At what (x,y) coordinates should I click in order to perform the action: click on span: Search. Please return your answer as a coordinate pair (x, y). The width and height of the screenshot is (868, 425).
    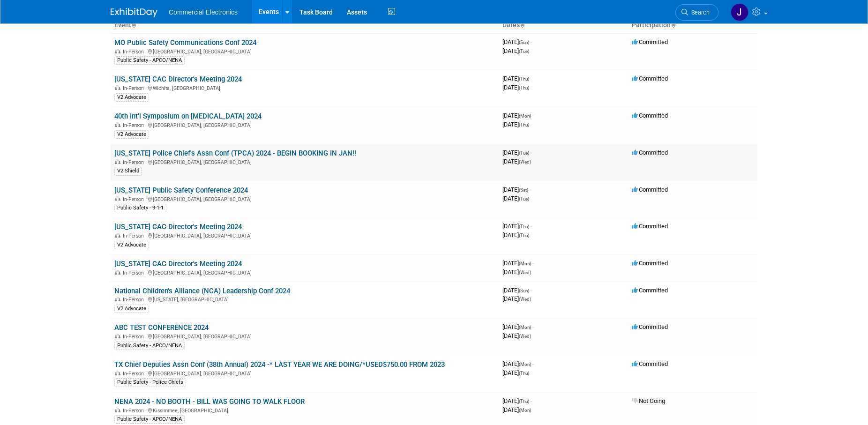
    Looking at the image, I should click on (698, 12).